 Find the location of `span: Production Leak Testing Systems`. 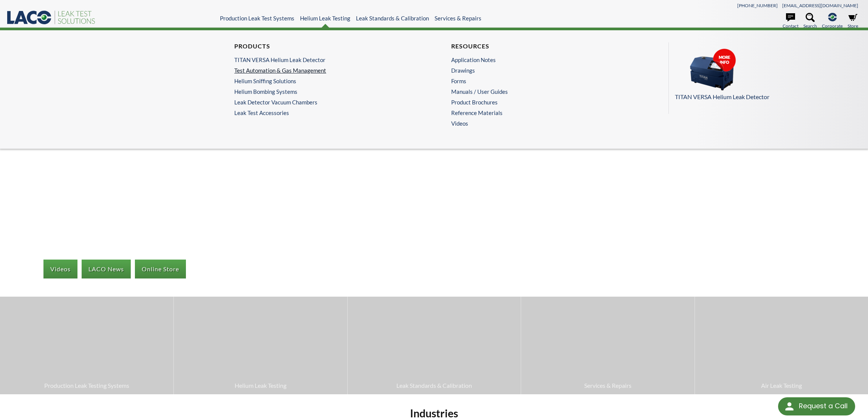

span: Production Leak Testing Systems is located at coordinates (86, 386).